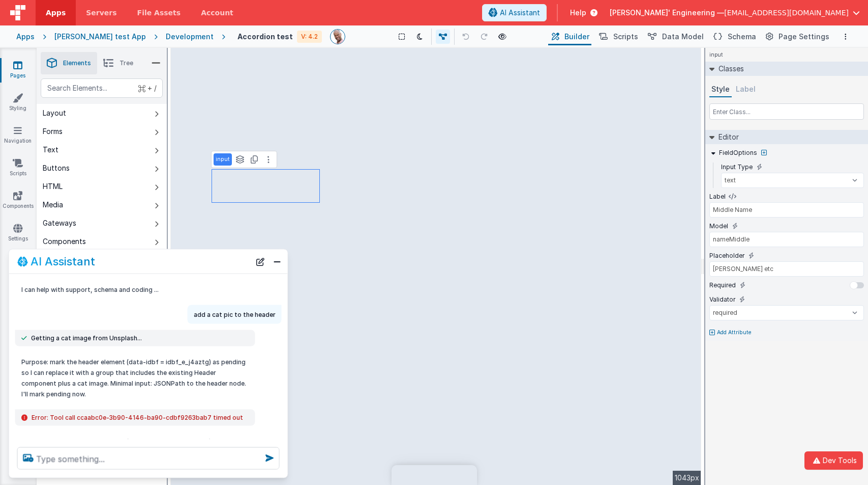  Describe the element at coordinates (734, 37) in the screenshot. I see `button: Schema` at that location.